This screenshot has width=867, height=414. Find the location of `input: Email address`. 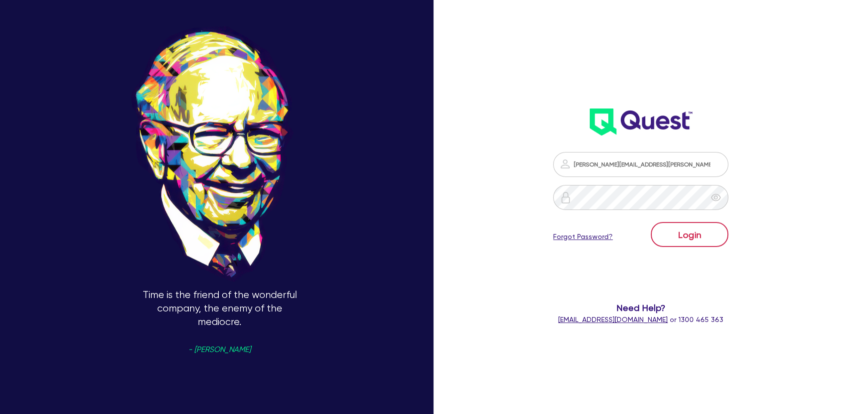

input: Email address is located at coordinates (641, 165).